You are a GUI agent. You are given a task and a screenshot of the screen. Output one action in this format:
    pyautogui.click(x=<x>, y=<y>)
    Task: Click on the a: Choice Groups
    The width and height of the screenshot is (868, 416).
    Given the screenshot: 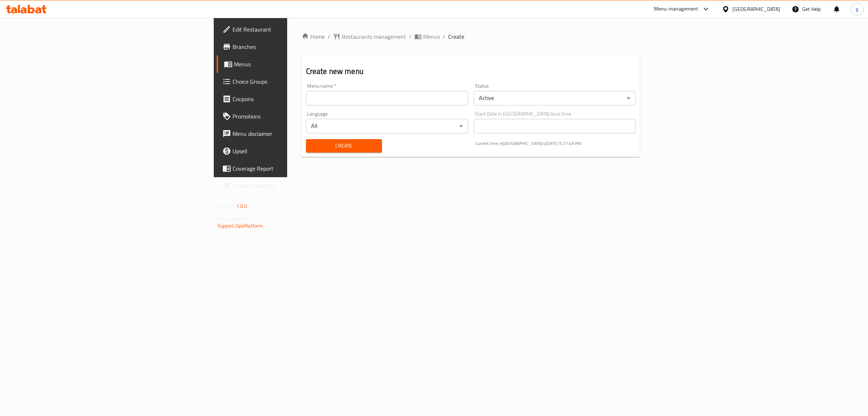 What is the action you would take?
    pyautogui.click(x=287, y=81)
    